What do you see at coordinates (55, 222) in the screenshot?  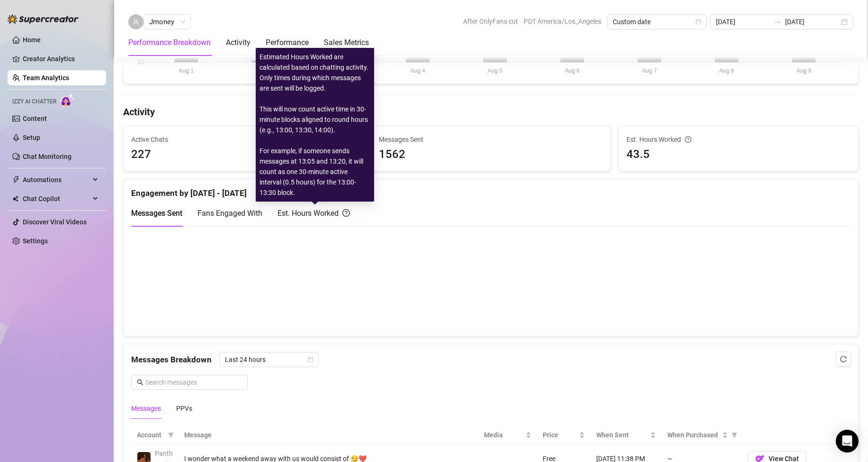 I see `a: Discover Viral Videos` at bounding box center [55, 222].